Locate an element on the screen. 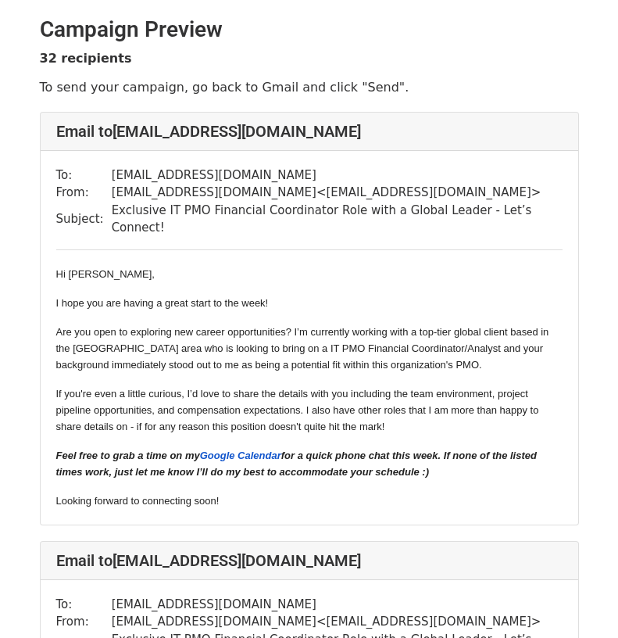 This screenshot has height=638, width=618. td: Exclusive IT PMO Financial Coordinator Role with a Global Leader - Let’s Connect! is located at coordinates (337, 219).